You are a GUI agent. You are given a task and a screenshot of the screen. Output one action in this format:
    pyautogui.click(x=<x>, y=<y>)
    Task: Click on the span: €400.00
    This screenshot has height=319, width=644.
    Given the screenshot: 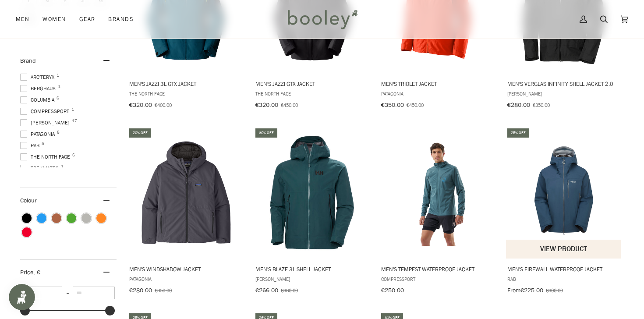 What is the action you would take?
    pyautogui.click(x=163, y=105)
    